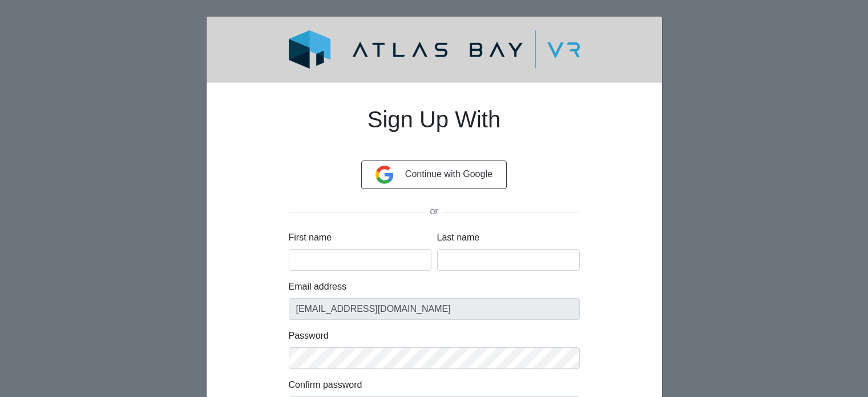 The image size is (868, 397). What do you see at coordinates (434, 211) in the screenshot?
I see `span: or` at bounding box center [434, 211].